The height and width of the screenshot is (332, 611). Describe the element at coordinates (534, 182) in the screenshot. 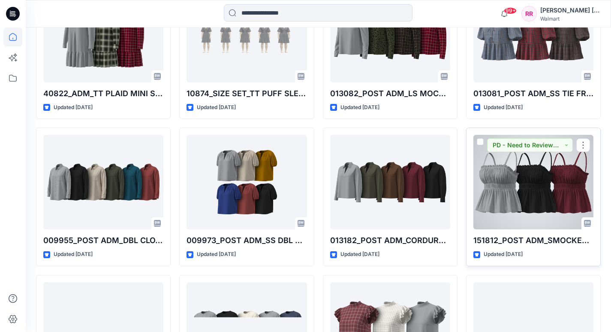

I see `a: 151812_POST ADM_SMOCKED TANK` at that location.